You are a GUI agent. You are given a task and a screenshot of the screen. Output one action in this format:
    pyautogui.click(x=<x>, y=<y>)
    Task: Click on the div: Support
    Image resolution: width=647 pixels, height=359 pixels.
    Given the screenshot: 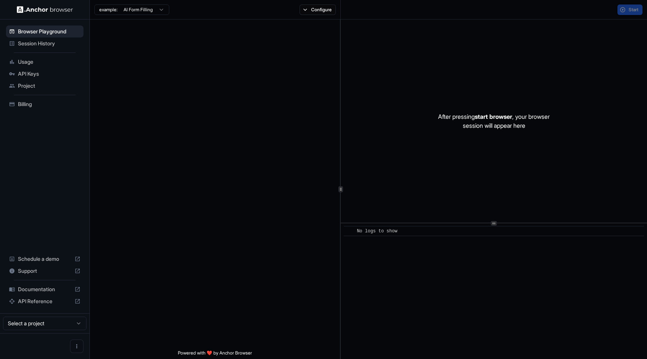 What is the action you would take?
    pyautogui.click(x=45, y=271)
    